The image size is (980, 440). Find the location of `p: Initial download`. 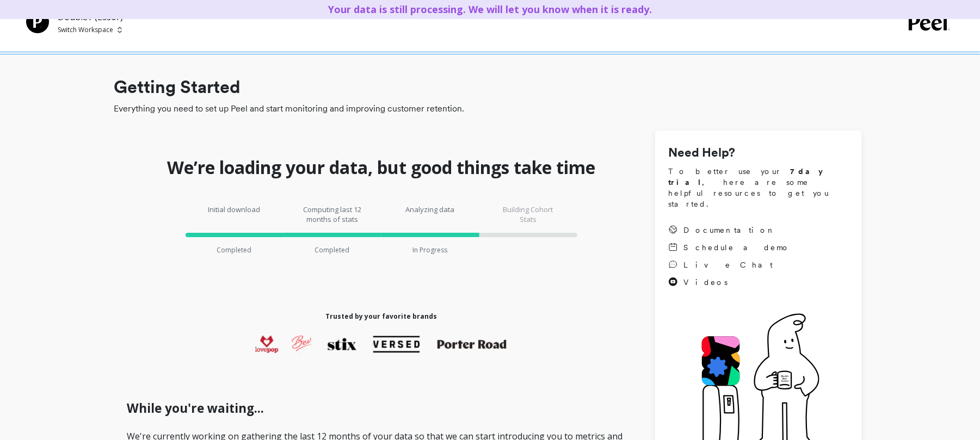

p: Initial download is located at coordinates (235, 214).